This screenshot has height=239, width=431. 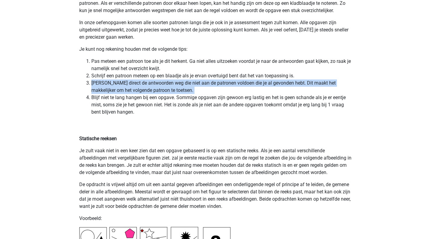 I want to click on p: Je zult vaak niet in een keer zien dat een opgave gebaseerd is op een statische reeks. Als je een..., so click(x=216, y=162).